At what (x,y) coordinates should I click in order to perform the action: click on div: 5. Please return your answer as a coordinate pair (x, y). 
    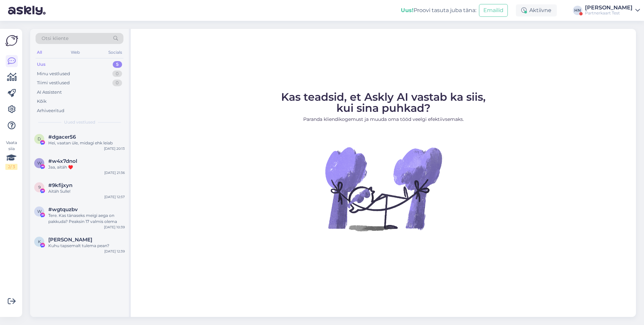
    Looking at the image, I should click on (118, 64).